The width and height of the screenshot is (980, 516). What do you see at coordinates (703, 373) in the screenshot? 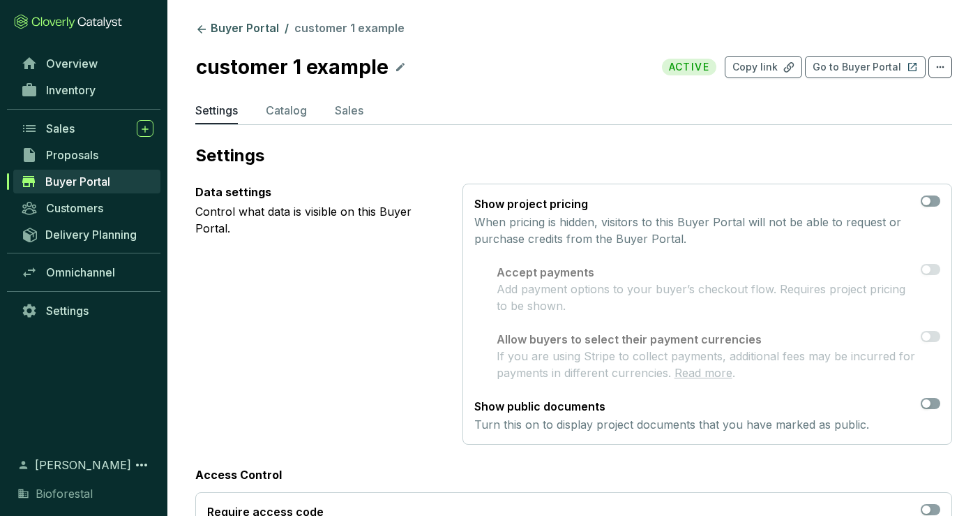
I see `a: Read more` at bounding box center [703, 373].